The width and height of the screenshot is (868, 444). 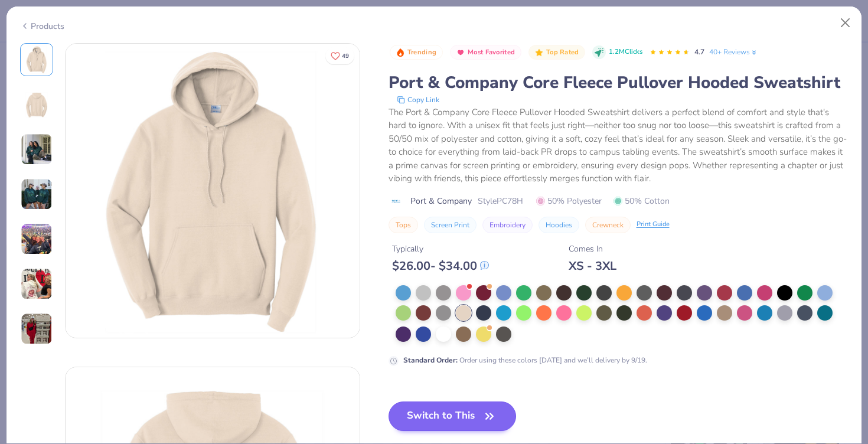 I want to click on a: 40+ Reviews, so click(x=734, y=52).